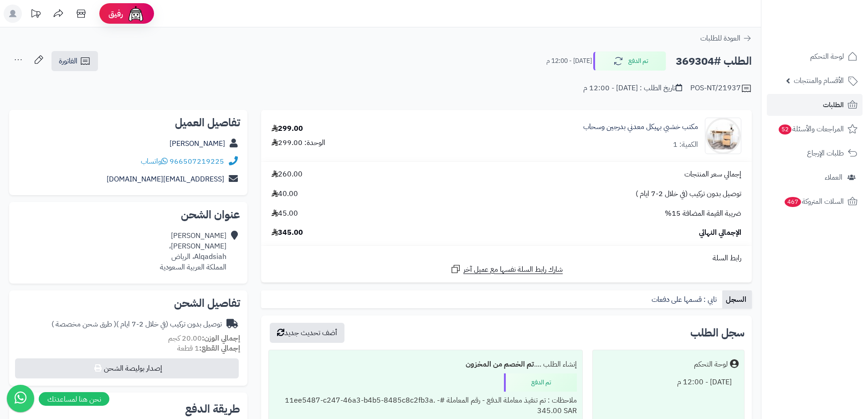 The width and height of the screenshot is (868, 419). Describe the element at coordinates (726, 38) in the screenshot. I see `a: العودة للطلبات` at that location.